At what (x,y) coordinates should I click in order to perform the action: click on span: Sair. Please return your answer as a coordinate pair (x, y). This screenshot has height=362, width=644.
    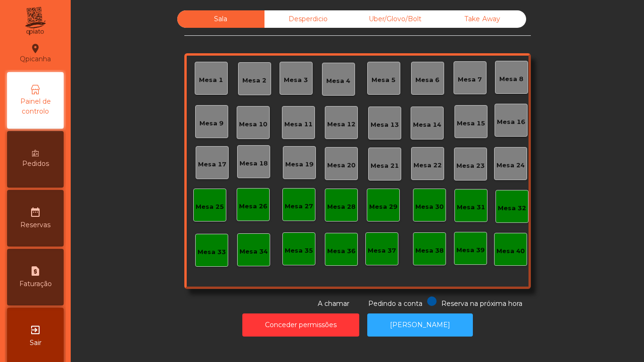
    Looking at the image, I should click on (35, 343).